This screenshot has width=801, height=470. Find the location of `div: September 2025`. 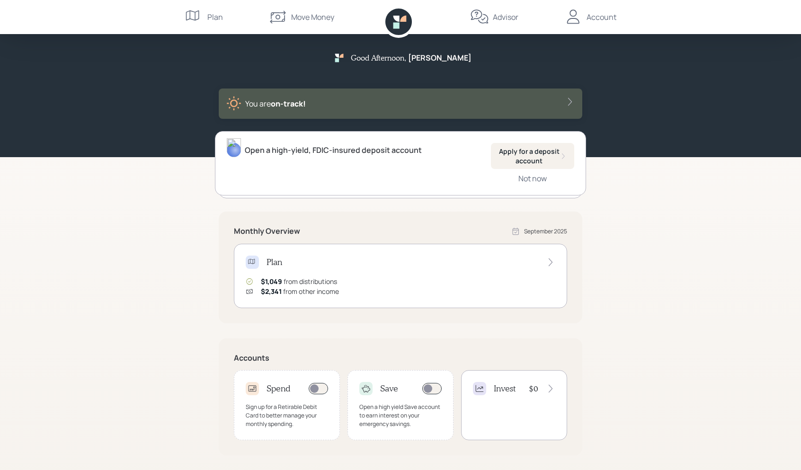

div: September 2025 is located at coordinates (545, 232).